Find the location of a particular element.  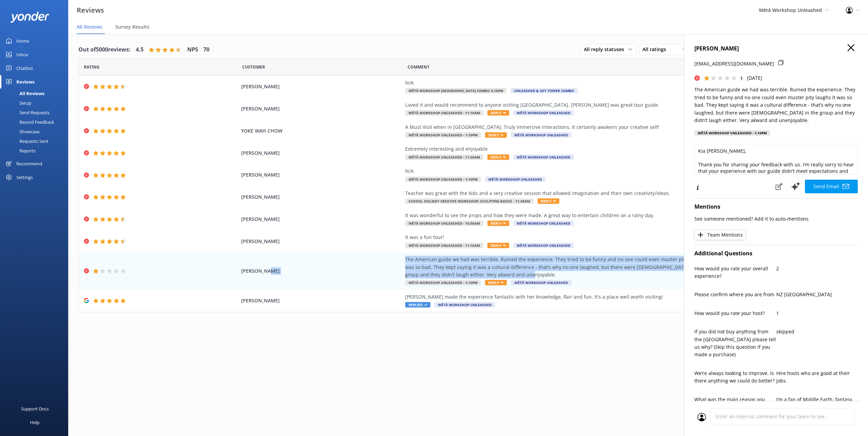

button: Team Mentions is located at coordinates (720, 235).